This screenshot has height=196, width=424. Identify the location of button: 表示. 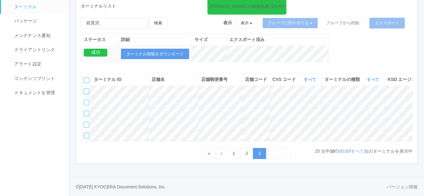
(246, 23).